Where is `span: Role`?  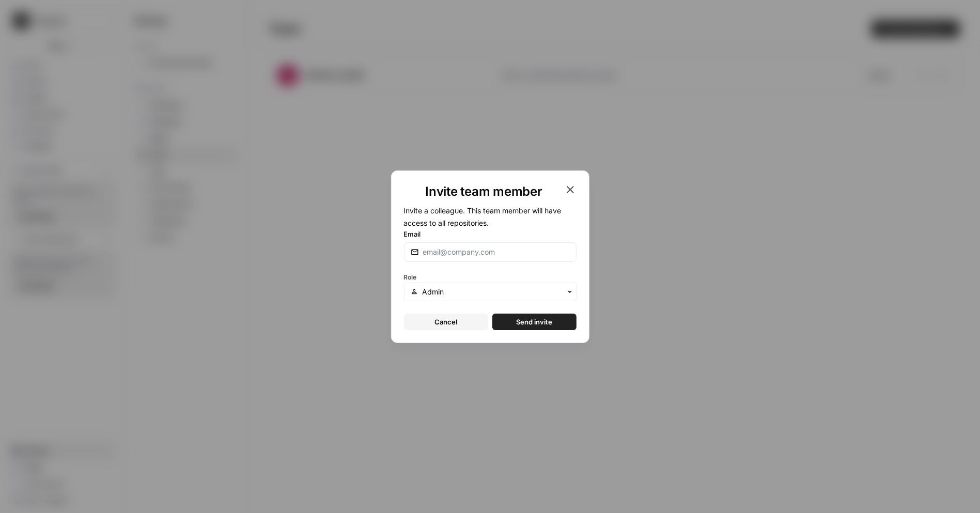
span: Role is located at coordinates (410, 277).